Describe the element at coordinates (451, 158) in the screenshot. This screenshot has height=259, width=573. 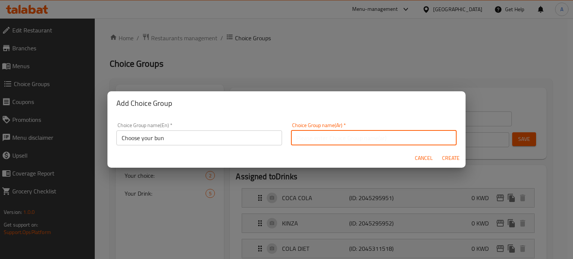
I see `span: Create` at that location.